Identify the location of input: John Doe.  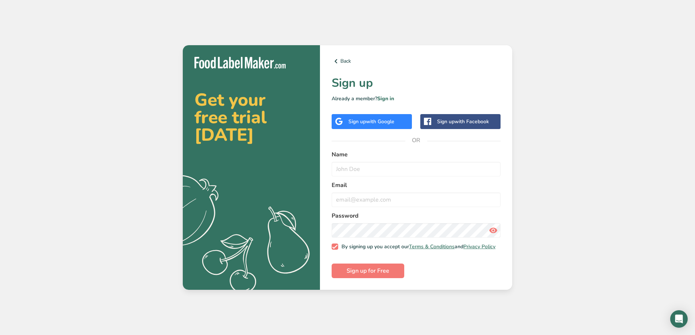
(416, 169).